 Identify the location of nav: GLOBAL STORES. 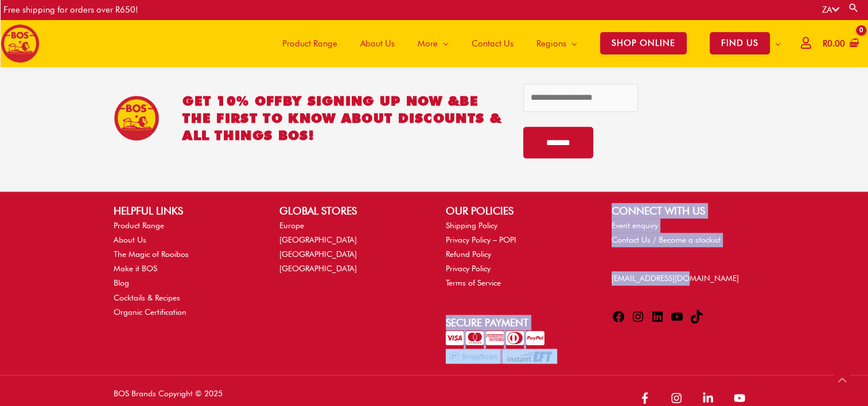
(351, 247).